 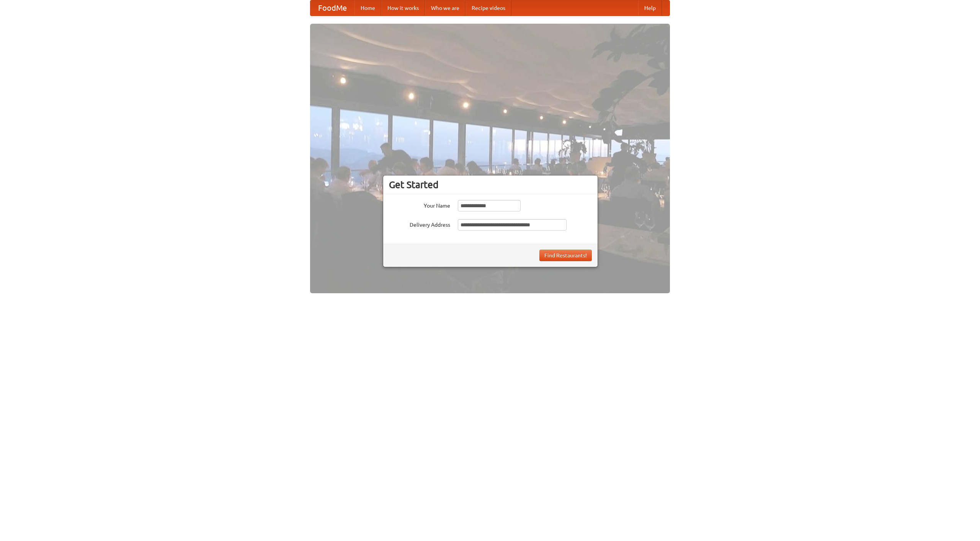 I want to click on label: Your Name, so click(x=419, y=204).